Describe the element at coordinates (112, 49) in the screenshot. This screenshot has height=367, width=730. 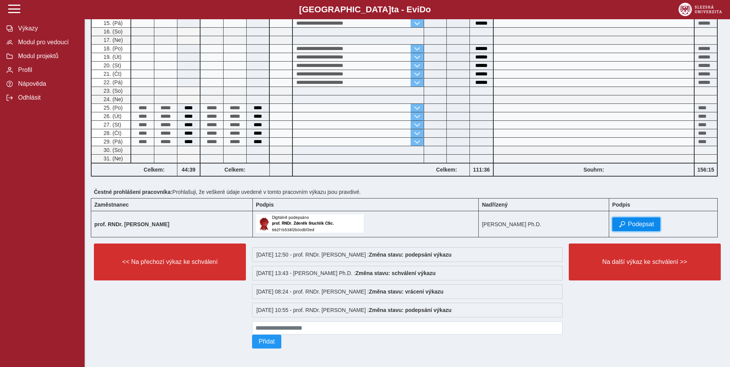
I see `span: 18. (Po)` at that location.